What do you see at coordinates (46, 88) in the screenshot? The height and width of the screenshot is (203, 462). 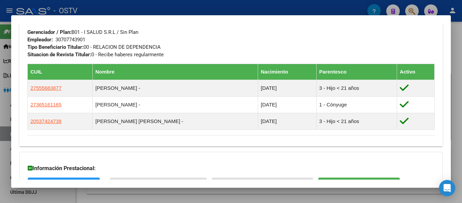 I see `span: 27555683877` at bounding box center [46, 88].